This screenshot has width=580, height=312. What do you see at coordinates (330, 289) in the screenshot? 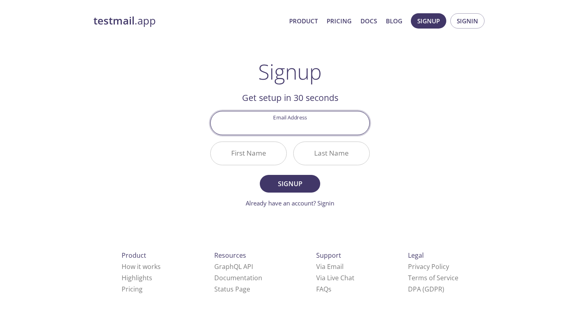
I see `span: s` at bounding box center [330, 289].